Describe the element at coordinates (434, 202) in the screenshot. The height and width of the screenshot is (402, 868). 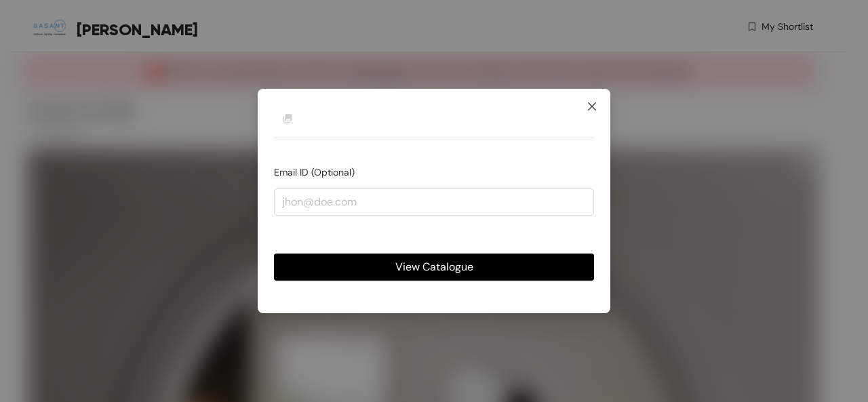
I see `input: jhon@doe.com` at that location.